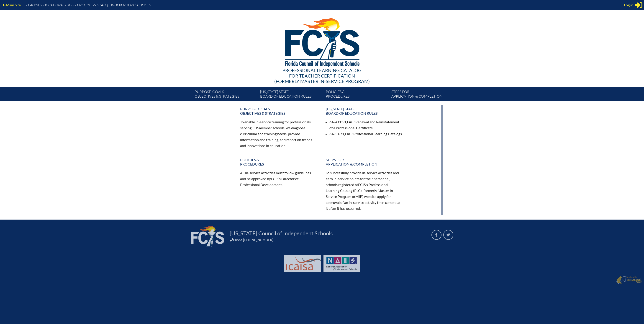  I want to click on span: PLC, so click(357, 190).